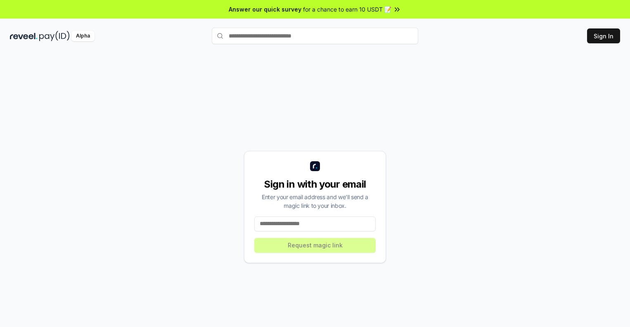 This screenshot has width=630, height=327. I want to click on span: Answer our quick survey, so click(265, 9).